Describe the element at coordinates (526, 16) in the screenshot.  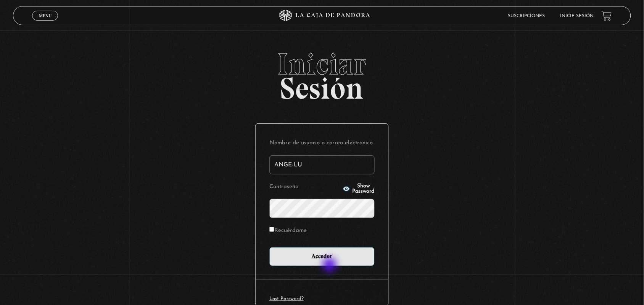
I see `a: Suscripciones` at that location.